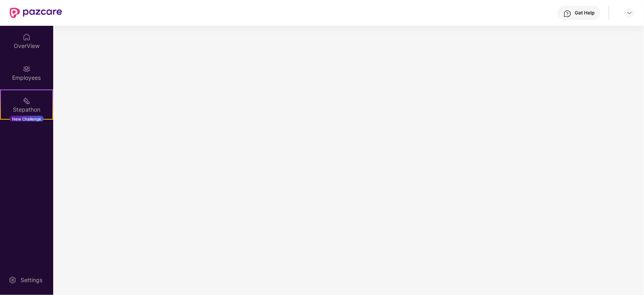 This screenshot has width=644, height=295. What do you see at coordinates (13, 280) in the screenshot?
I see `img: svg+xml;base64,PHN2ZyBpZD0iU2V0dGluZy0yMHgyMCIgeG1sbnM9Imh0dHA6Ly93d3cudzMub3JnLzIwMDAvc3ZnIiB3aW...` at bounding box center [13, 280].